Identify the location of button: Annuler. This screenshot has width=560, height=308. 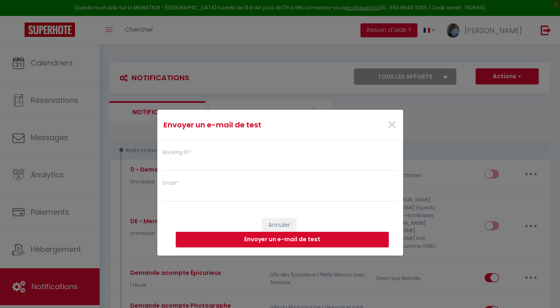
(279, 225).